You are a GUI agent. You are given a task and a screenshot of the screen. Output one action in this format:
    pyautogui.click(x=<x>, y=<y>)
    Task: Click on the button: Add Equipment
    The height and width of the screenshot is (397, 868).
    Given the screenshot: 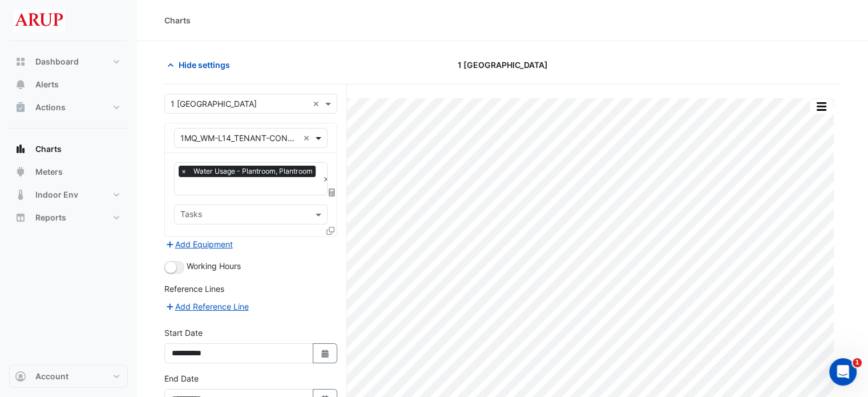 What is the action you would take?
    pyautogui.click(x=198, y=244)
    